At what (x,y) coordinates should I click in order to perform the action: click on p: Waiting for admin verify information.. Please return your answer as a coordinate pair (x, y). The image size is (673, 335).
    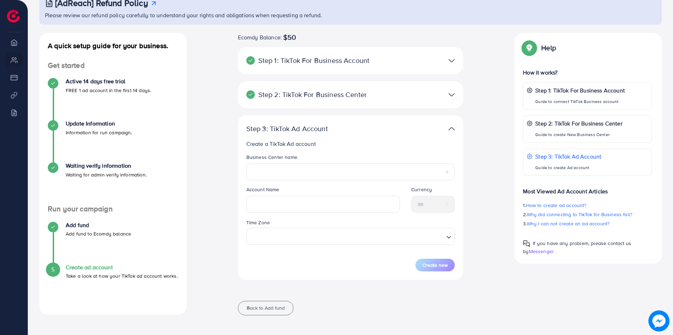
    Looking at the image, I should click on (106, 175).